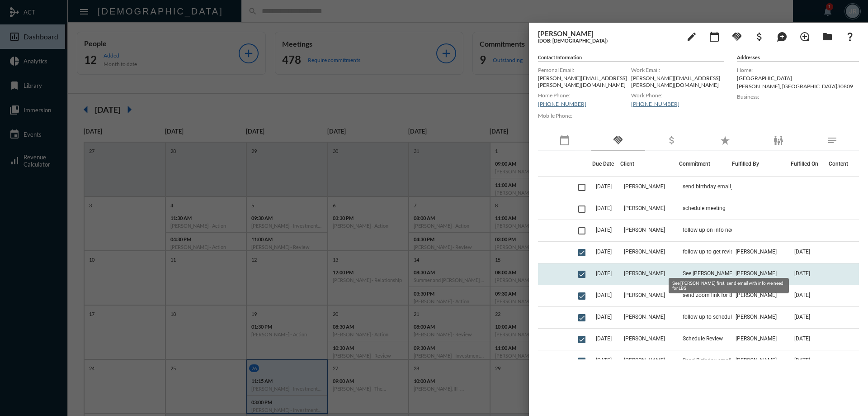  What do you see at coordinates (707, 186) in the screenshot?
I see `span: send birthday email` at bounding box center [707, 186].